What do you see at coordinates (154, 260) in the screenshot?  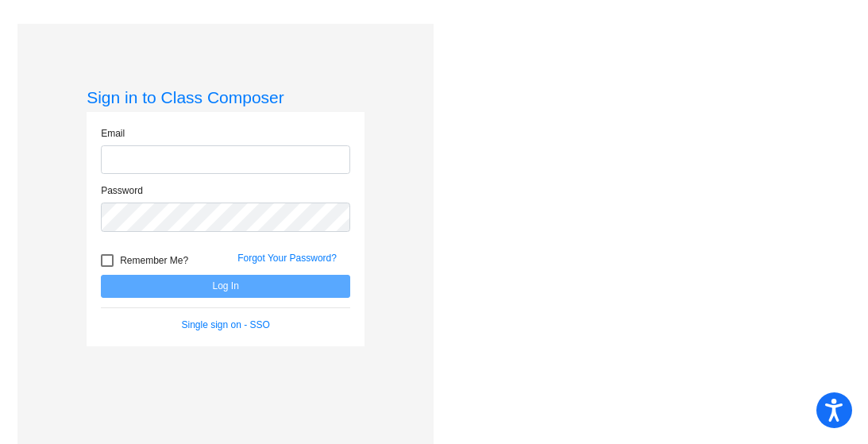 I see `span: Remember Me?` at bounding box center [154, 260].